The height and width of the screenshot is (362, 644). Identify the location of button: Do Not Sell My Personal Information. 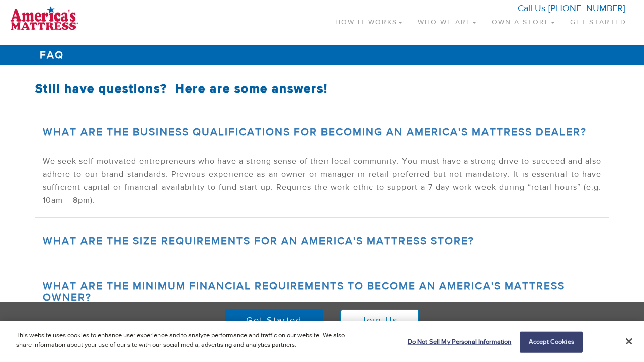
(457, 343).